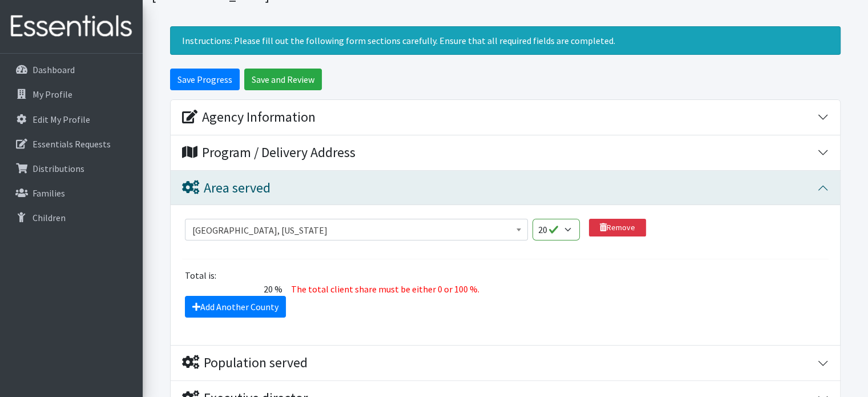  What do you see at coordinates (58, 168) in the screenshot?
I see `p: Distributions` at bounding box center [58, 168].